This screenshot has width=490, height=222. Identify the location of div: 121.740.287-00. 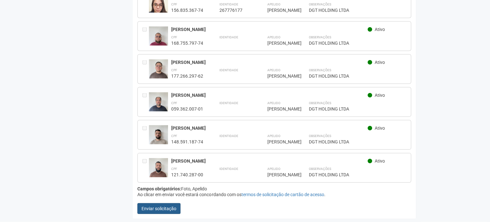
(187, 175).